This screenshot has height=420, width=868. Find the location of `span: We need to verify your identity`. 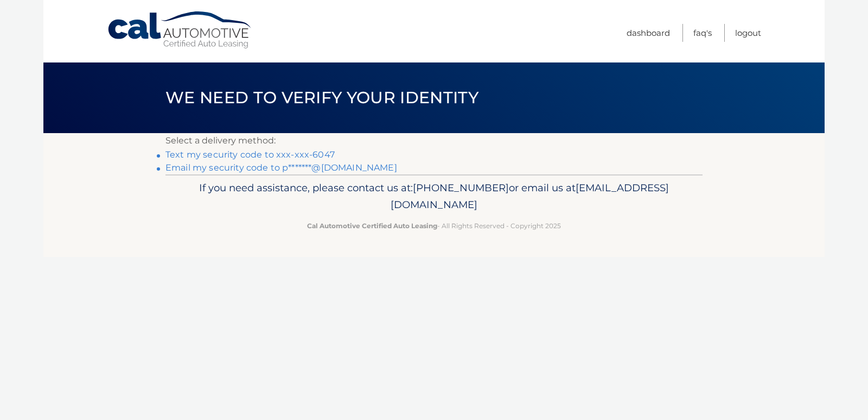

span: We need to verify your identity is located at coordinates (322, 98).